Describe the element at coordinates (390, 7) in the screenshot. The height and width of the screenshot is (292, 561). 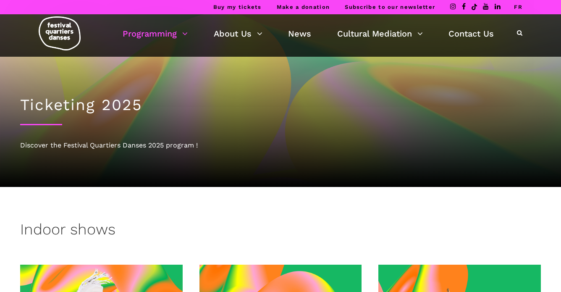
I see `a: Subscribe to our newsletter` at that location.